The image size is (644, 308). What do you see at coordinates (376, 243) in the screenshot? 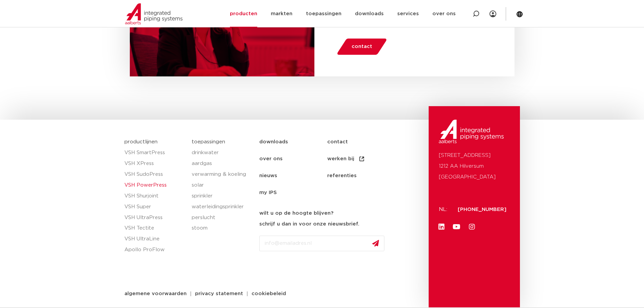
I see `img: send.svg` at bounding box center [376, 243].